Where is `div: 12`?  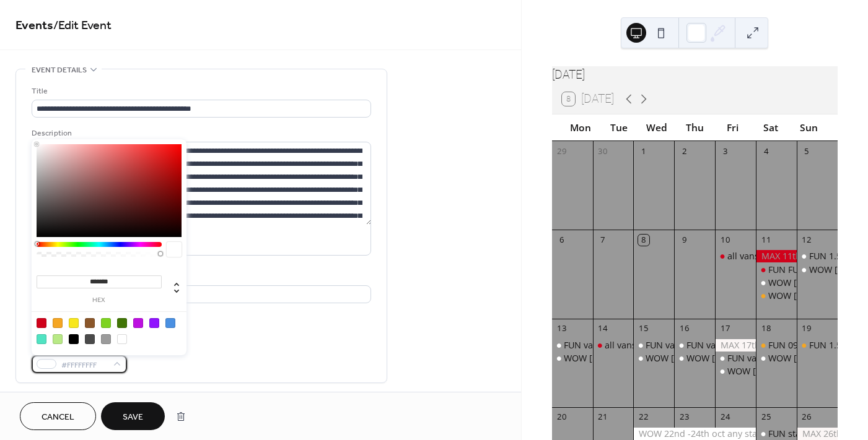
div: 12 is located at coordinates (807, 240).